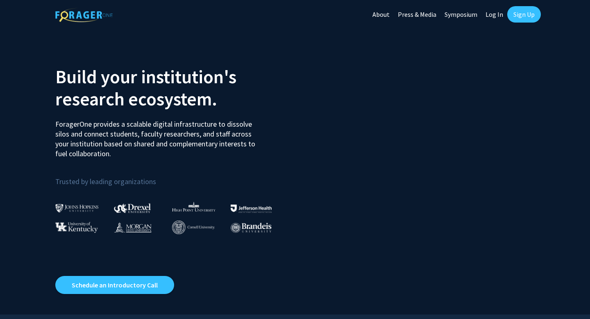  What do you see at coordinates (251, 228) in the screenshot?
I see `img: Brandeis University` at bounding box center [251, 228].